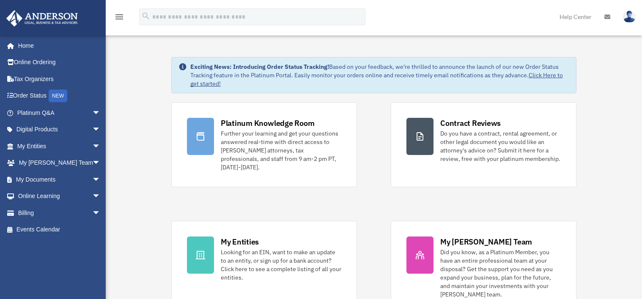  I want to click on div: Looking for an EIN, want to make an update to an entity, or sign up for a bank account? Click her..., so click(281, 265).